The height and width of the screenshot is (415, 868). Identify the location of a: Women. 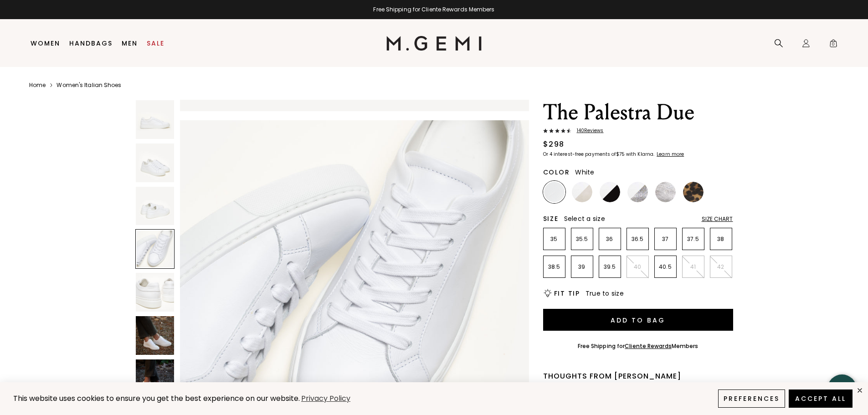
(45, 44).